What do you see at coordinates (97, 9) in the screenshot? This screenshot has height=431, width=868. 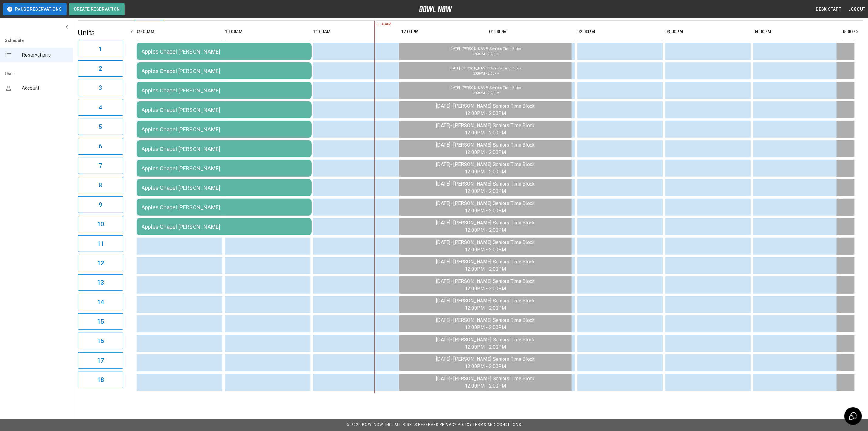 I see `button: Create Reservation` at bounding box center [97, 9].